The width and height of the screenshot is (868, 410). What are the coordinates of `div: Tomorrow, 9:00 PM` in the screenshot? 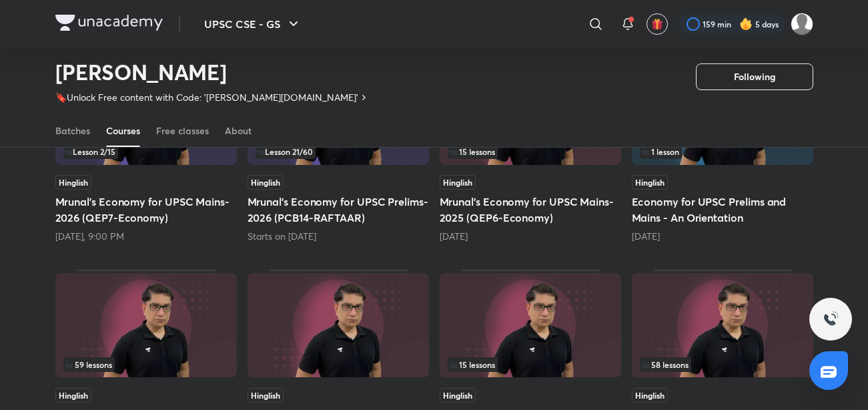 It's located at (146, 237).